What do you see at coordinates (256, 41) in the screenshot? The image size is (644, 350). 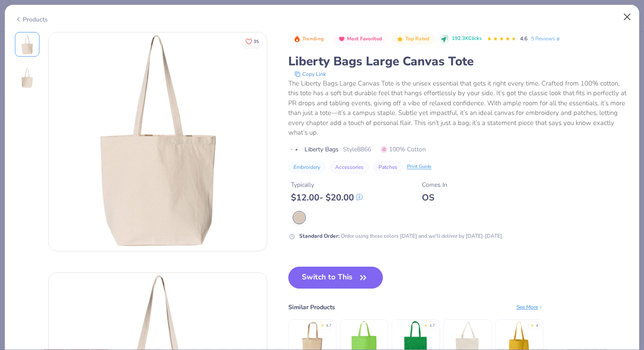 I see `span: 35` at bounding box center [256, 41].